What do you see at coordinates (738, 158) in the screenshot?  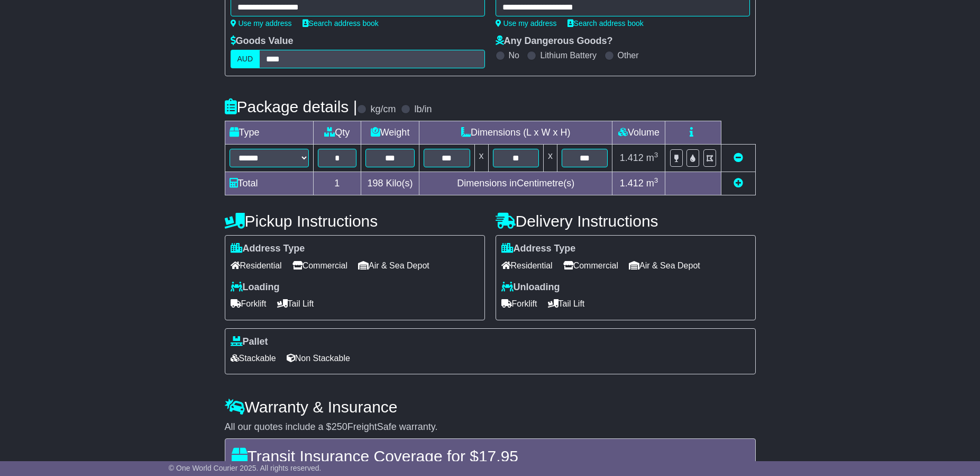 I see `a: Remove this item` at bounding box center [738, 158].